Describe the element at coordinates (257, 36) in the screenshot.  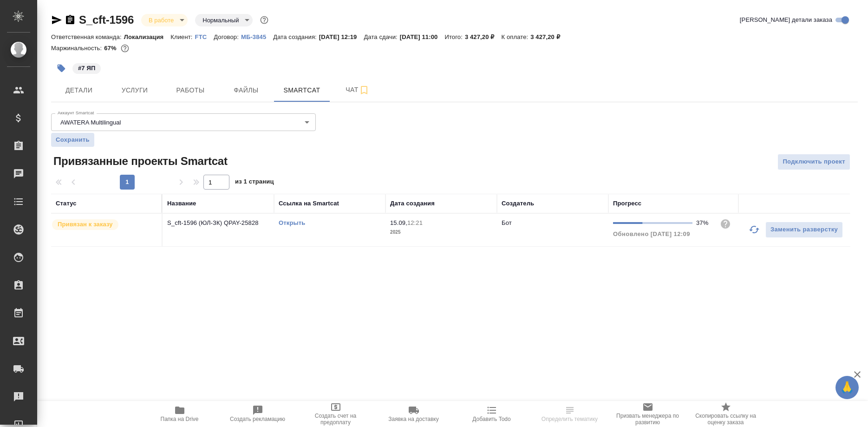
I see `a: МБ-3845` at that location.